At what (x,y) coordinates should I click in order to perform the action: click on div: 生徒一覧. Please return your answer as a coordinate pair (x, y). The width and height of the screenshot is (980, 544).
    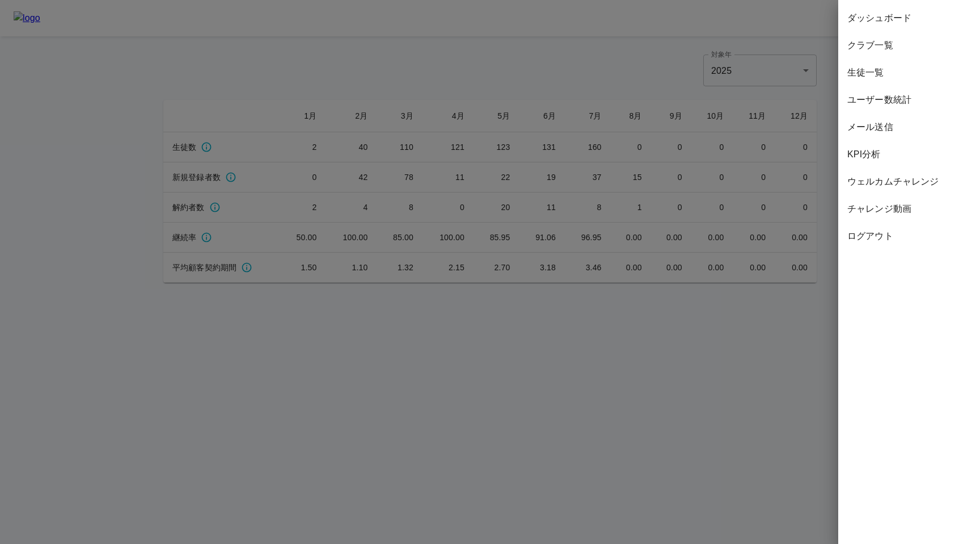
    Looking at the image, I should click on (909, 72).